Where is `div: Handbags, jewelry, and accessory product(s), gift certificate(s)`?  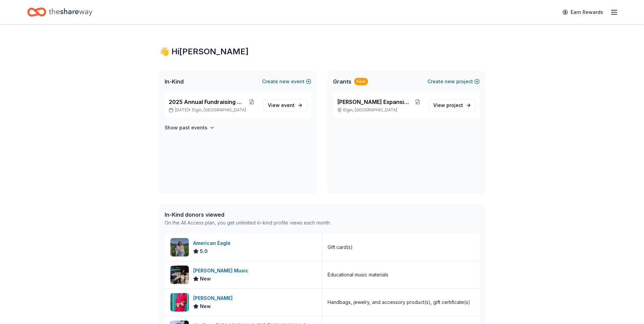
div: Handbags, jewelry, and accessory product(s), gift certificate(s) is located at coordinates (399, 302).